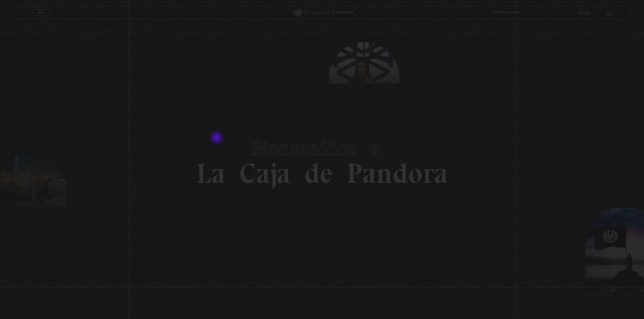  Describe the element at coordinates (41, 12) in the screenshot. I see `span: Menu` at that location.